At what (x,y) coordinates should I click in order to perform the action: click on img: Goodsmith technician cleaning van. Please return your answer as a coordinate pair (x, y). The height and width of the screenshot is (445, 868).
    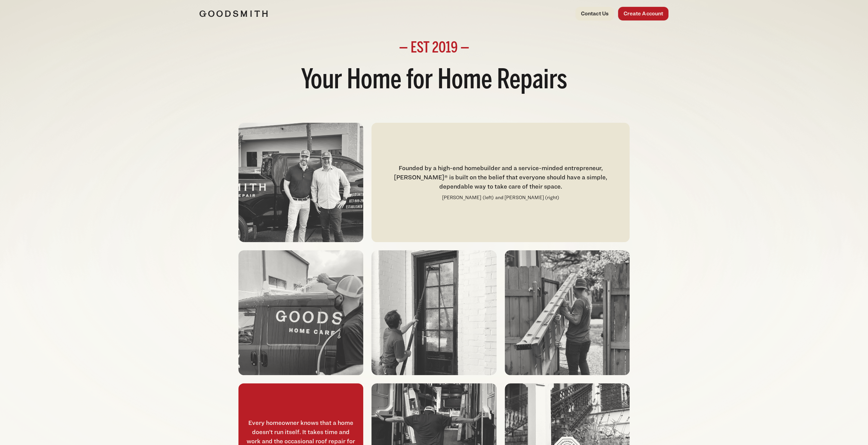
    Looking at the image, I should click on (301, 312).